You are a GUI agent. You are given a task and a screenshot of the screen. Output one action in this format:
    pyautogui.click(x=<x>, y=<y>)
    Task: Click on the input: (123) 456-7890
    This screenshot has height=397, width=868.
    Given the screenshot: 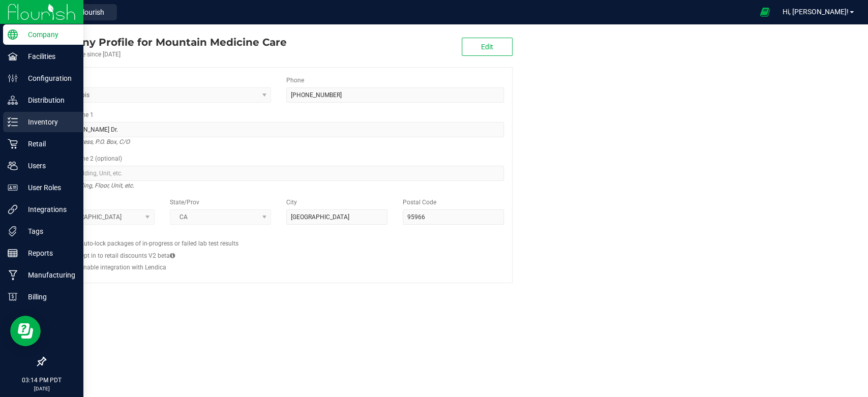 What is the action you would take?
    pyautogui.click(x=395, y=95)
    